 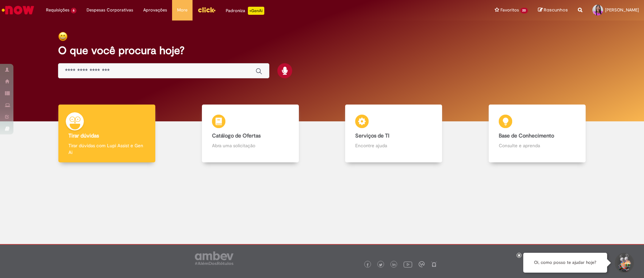 What do you see at coordinates (107, 133) in the screenshot?
I see `a: Tirar dúvidas Tirar dúvidas com Lupi Assist e Gen Ai` at bounding box center [107, 133].